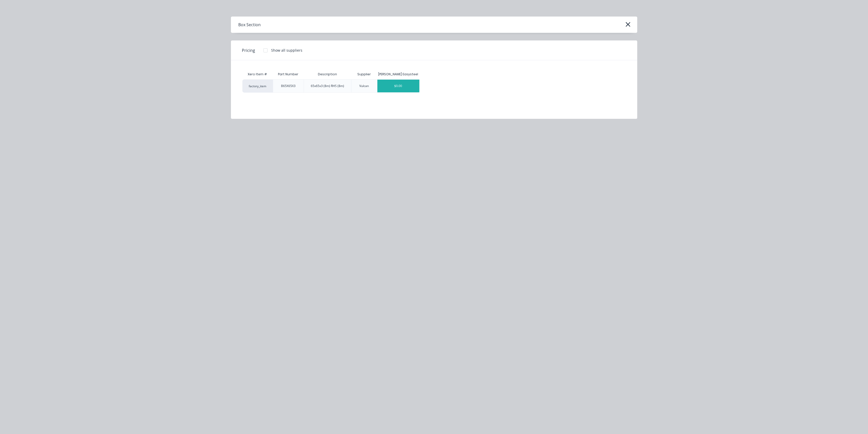  Describe the element at coordinates (364, 75) in the screenshot. I see `div: Supplier` at that location.